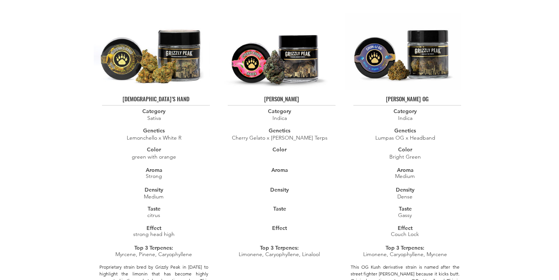 The height and width of the screenshot is (280, 559). What do you see at coordinates (279, 254) in the screenshot?
I see `span: Limonene, Caryophyllene, Linalool` at bounding box center [279, 254].